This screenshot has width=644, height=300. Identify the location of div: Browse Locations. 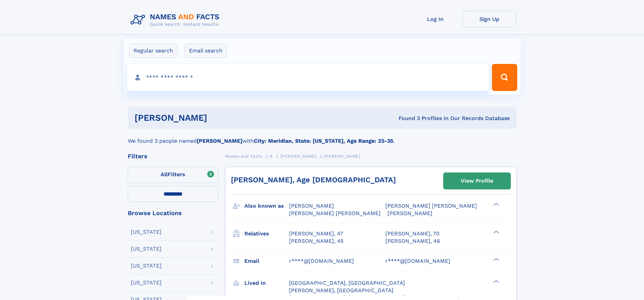
(173, 213).